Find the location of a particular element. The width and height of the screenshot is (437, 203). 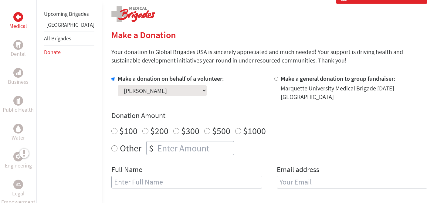

div: Business is located at coordinates (18, 73).